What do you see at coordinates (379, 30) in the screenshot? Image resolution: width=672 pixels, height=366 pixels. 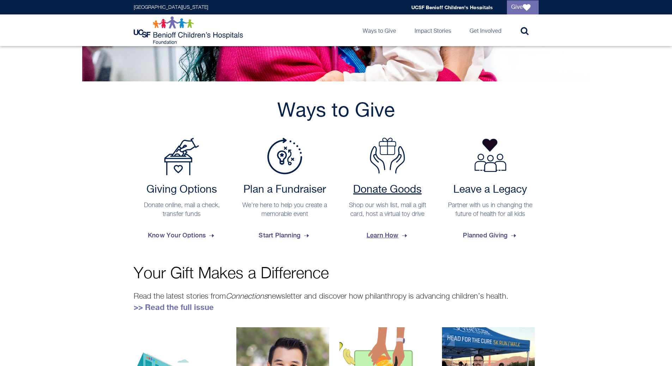 I see `a: Ways to Give` at bounding box center [379, 30].